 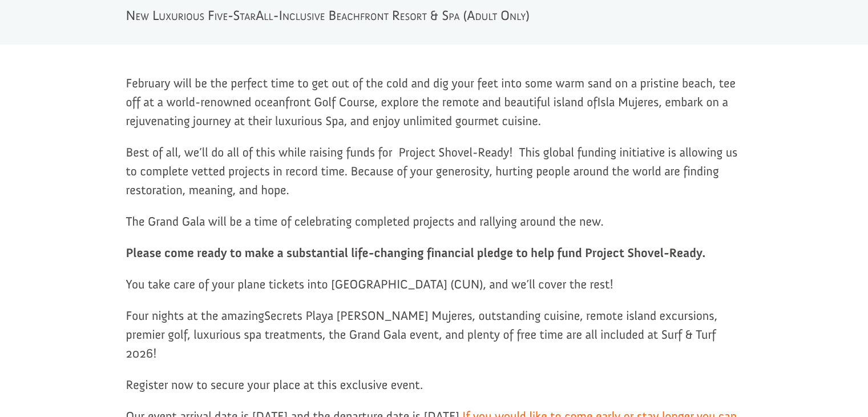 What do you see at coordinates (435, 227) in the screenshot?
I see `p: The Grand Gala will be a time of celebrating completed projects and rallying around the new.` at bounding box center [435, 227].